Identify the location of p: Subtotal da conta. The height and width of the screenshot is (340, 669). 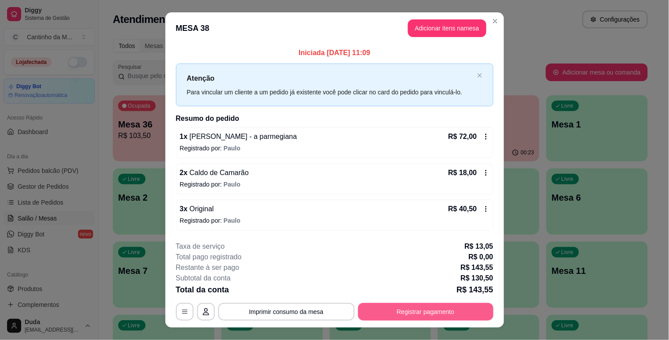
(203, 278).